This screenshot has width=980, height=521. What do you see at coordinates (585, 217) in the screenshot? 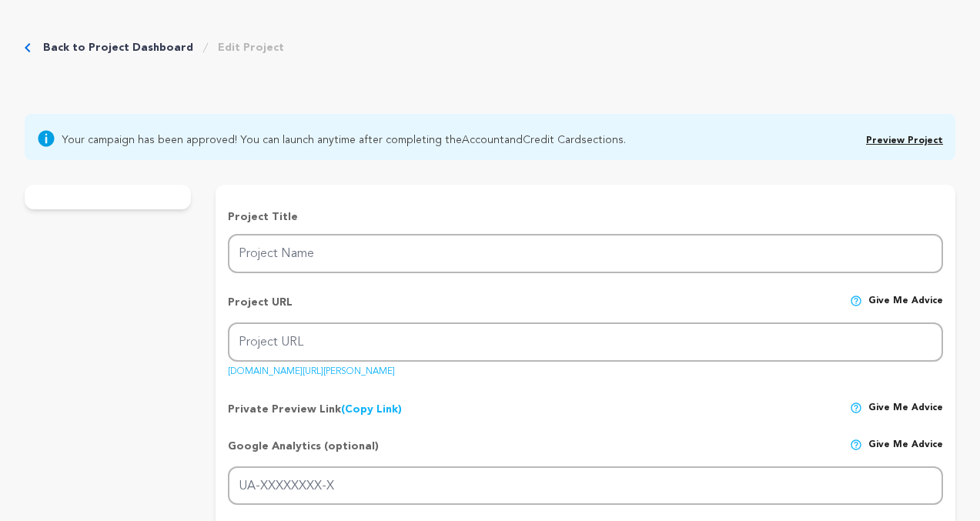
I see `p: Project Title` at bounding box center [585, 217].